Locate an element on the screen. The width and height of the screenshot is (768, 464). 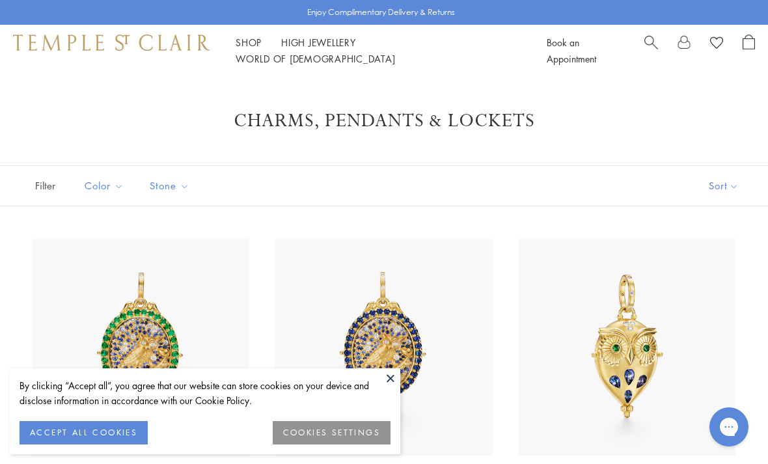
h1: Charms, Pendants & Lockets is located at coordinates (384, 121).